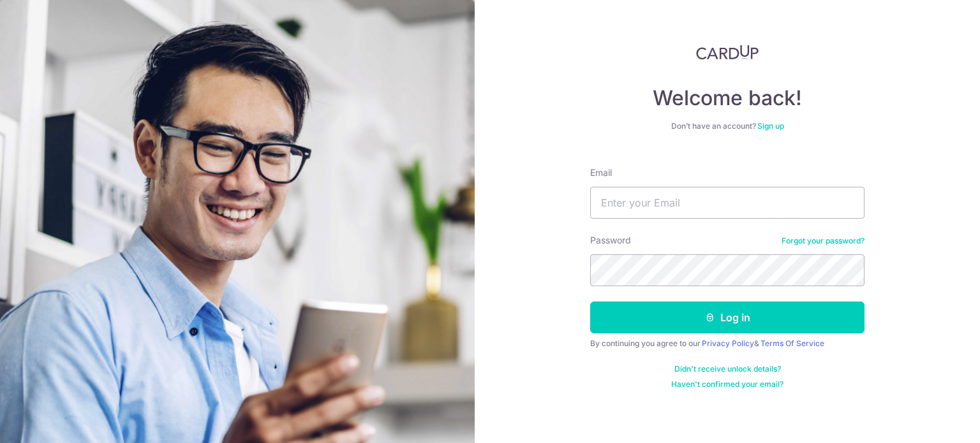 This screenshot has width=980, height=443. Describe the element at coordinates (727, 318) in the screenshot. I see `button: Log in` at that location.